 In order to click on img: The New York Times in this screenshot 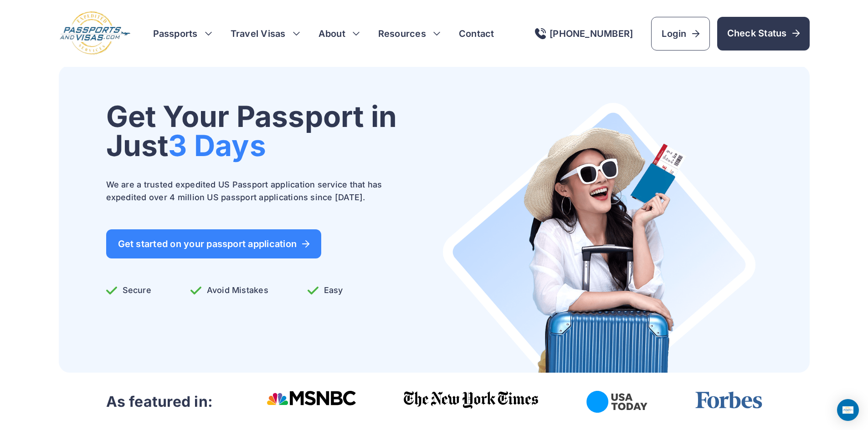, I will do `click(471, 400)`.